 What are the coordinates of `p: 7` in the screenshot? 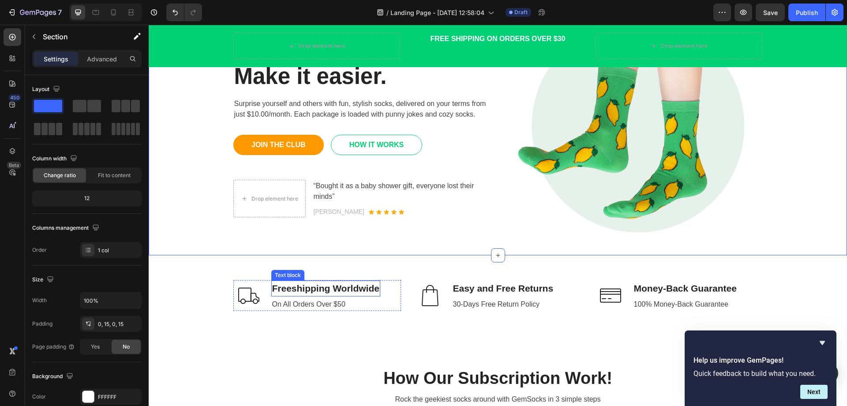 It's located at (60, 12).